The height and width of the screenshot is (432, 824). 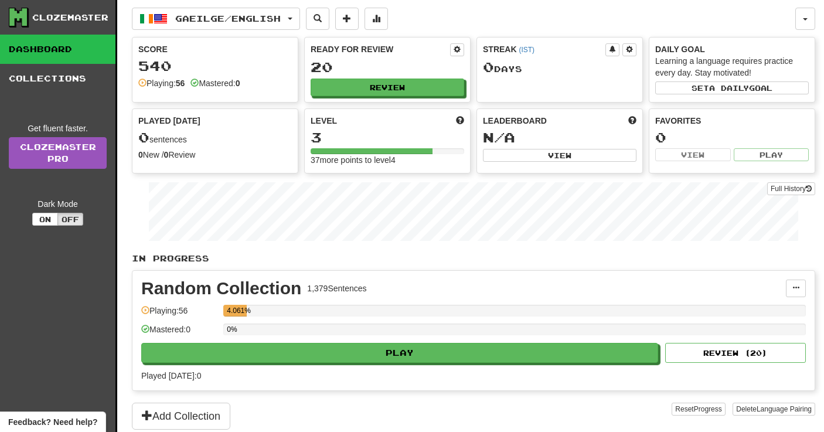 I want to click on p: In Progress, so click(x=474, y=258).